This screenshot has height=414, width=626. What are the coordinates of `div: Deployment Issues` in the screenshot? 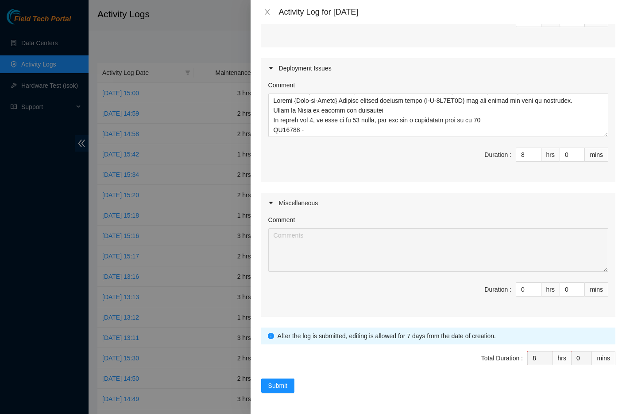 It's located at (438, 68).